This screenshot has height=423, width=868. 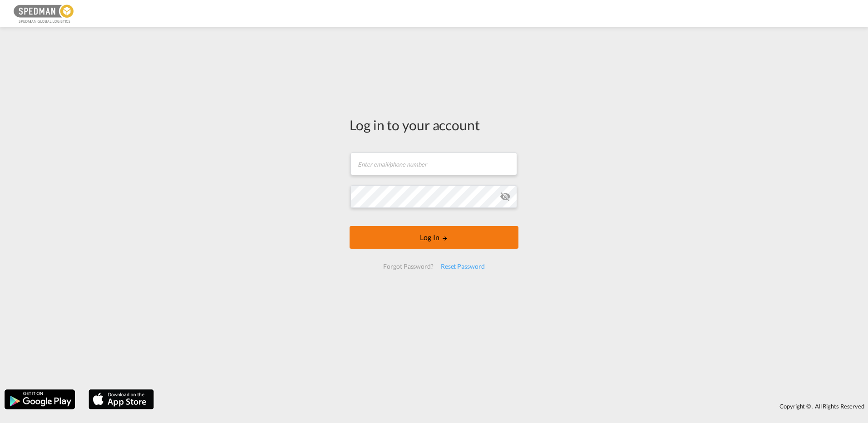 I want to click on img: google.png, so click(x=39, y=399).